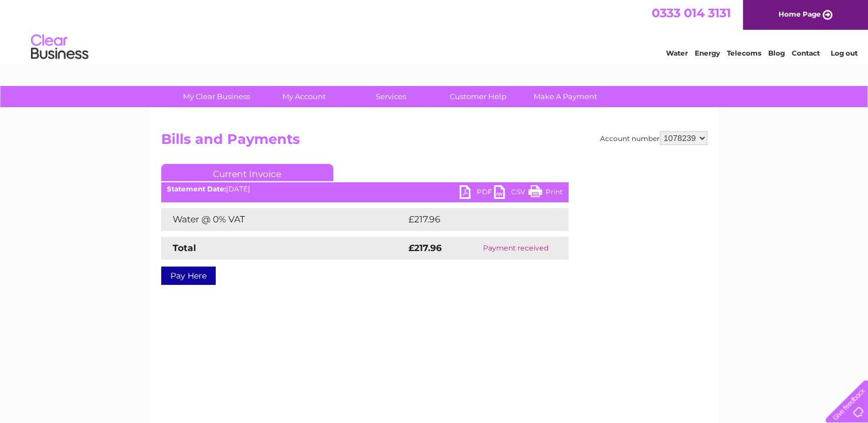  What do you see at coordinates (692, 13) in the screenshot?
I see `span: 0333 014 3131` at bounding box center [692, 13].